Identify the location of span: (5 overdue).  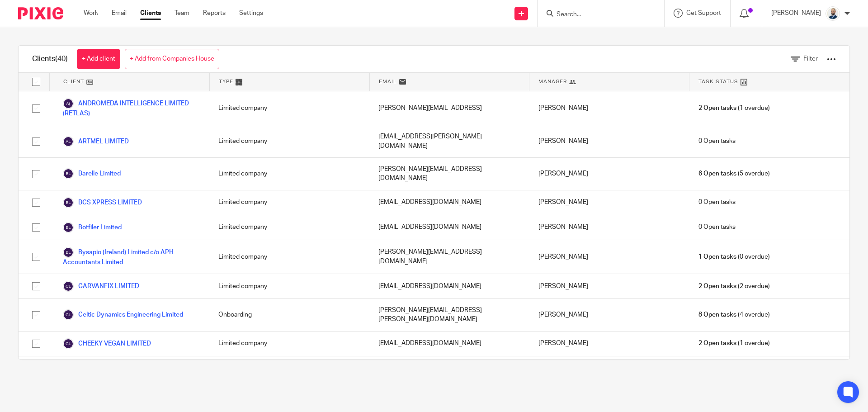
(734, 174).